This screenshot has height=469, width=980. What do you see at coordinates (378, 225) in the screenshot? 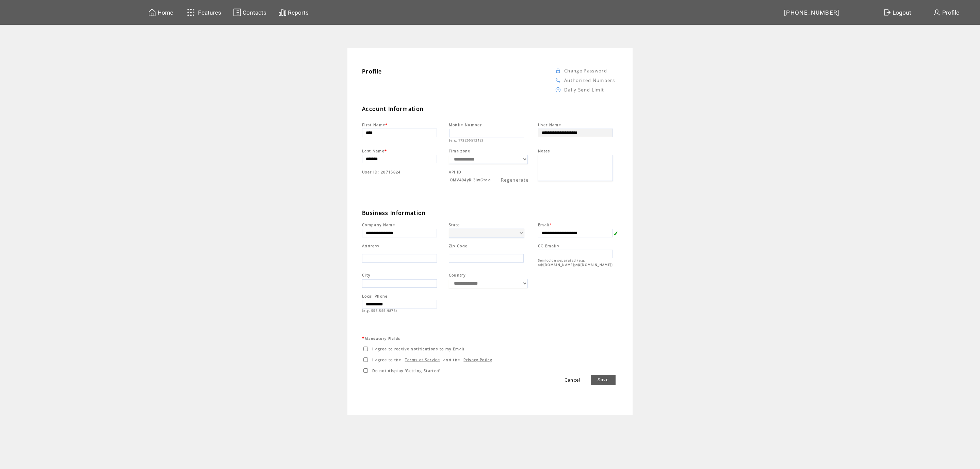
I see `span: Company Name` at bounding box center [378, 225].